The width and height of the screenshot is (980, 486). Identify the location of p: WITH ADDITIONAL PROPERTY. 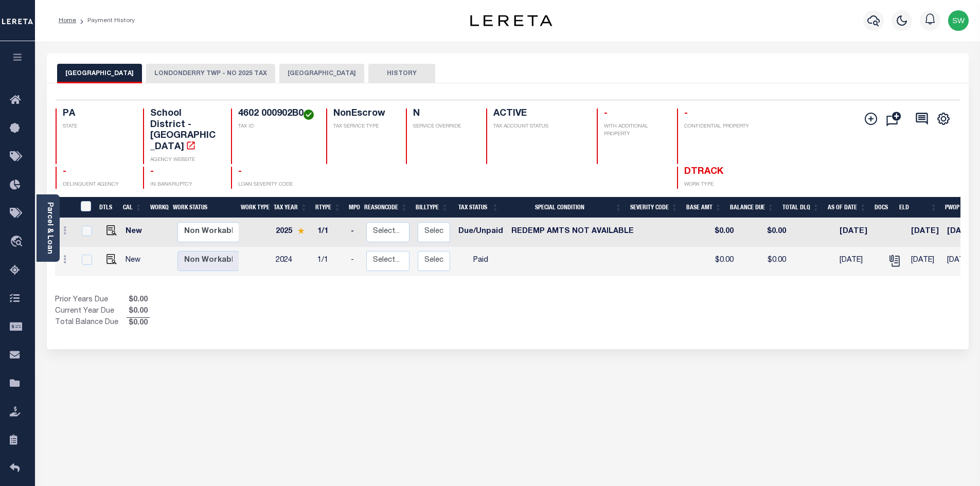
(634, 131).